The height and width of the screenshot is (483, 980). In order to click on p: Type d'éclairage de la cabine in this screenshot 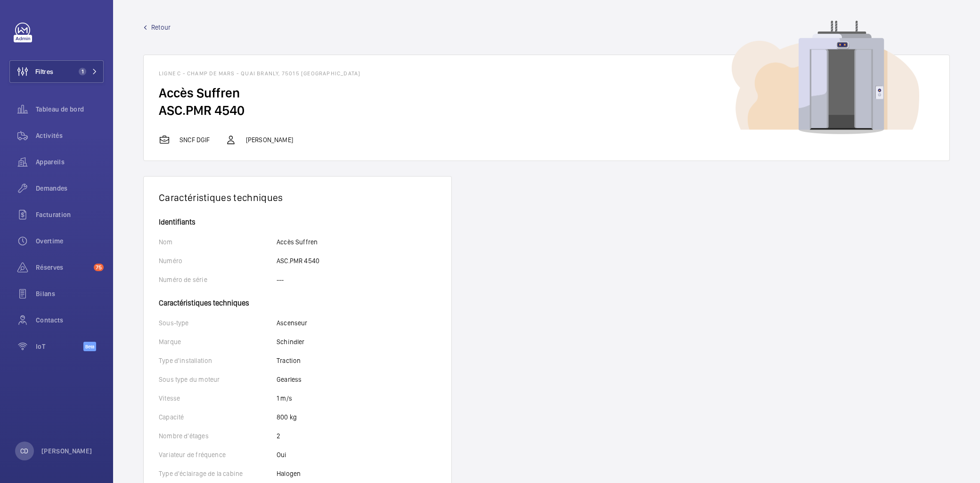, I will do `click(218, 474)`.